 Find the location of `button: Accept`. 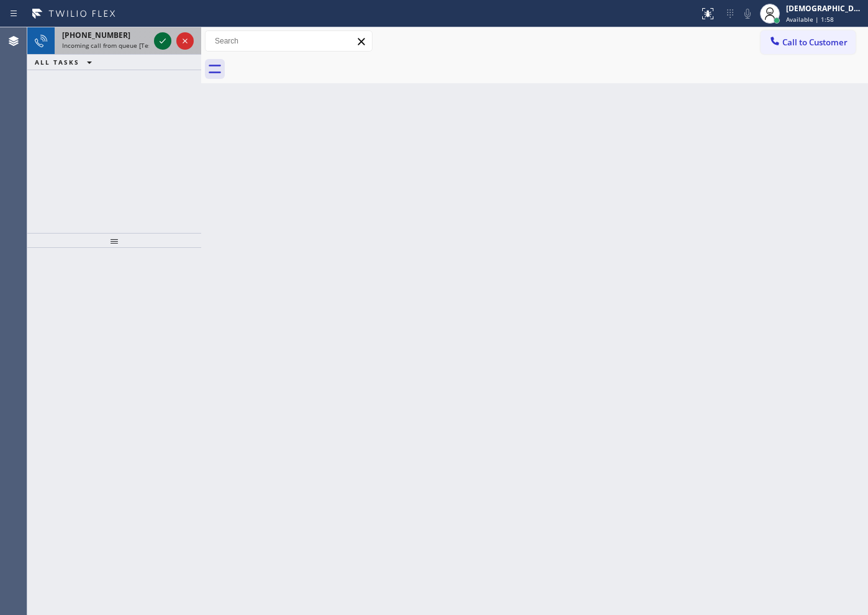

button: Accept is located at coordinates (162, 41).